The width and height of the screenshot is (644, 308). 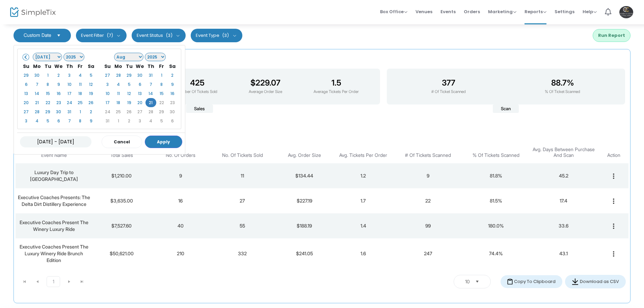 I want to click on td: 16, so click(x=173, y=93).